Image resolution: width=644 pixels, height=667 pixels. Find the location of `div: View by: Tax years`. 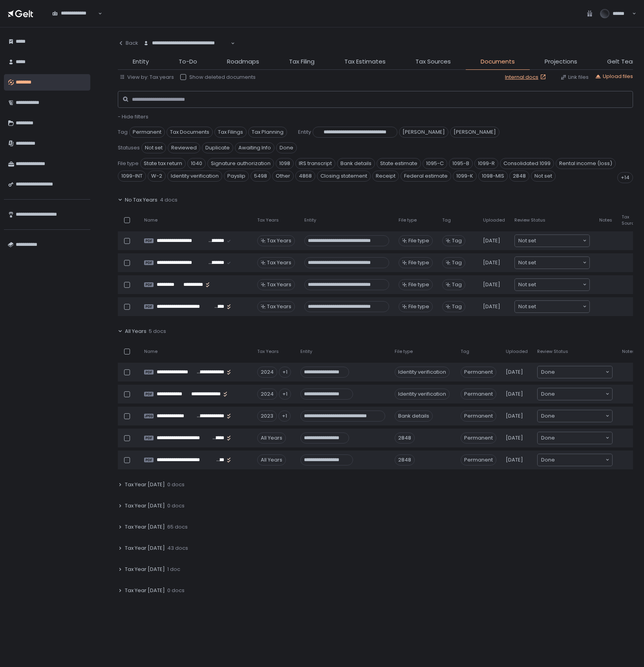

div: View by: Tax years is located at coordinates (147, 77).